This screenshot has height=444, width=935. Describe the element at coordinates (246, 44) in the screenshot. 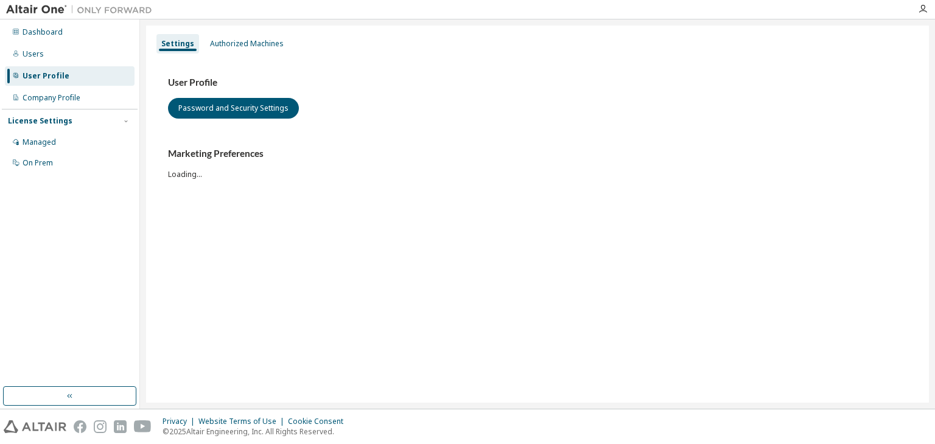

I see `div: Authorized Machines` at that location.